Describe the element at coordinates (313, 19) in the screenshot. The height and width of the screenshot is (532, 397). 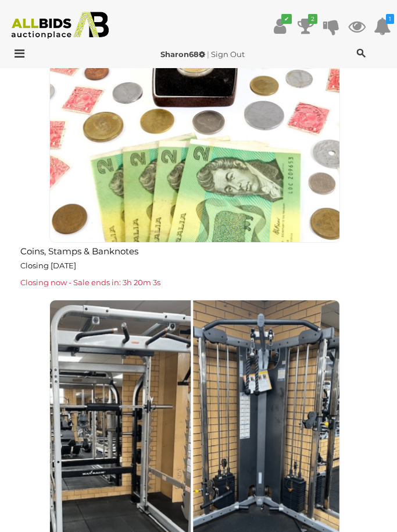
I see `i: 2` at that location.